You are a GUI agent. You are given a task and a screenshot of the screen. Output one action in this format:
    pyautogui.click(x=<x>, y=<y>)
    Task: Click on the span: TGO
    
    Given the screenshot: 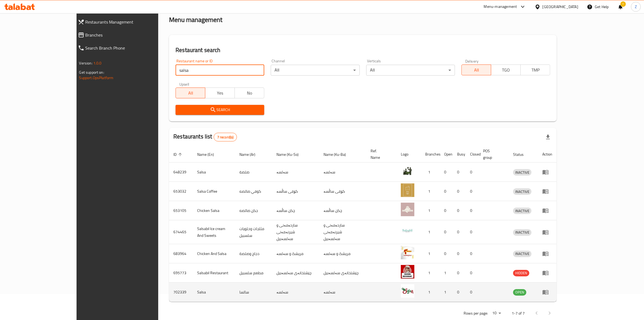 What is the action you would take?
    pyautogui.click(x=506, y=70)
    